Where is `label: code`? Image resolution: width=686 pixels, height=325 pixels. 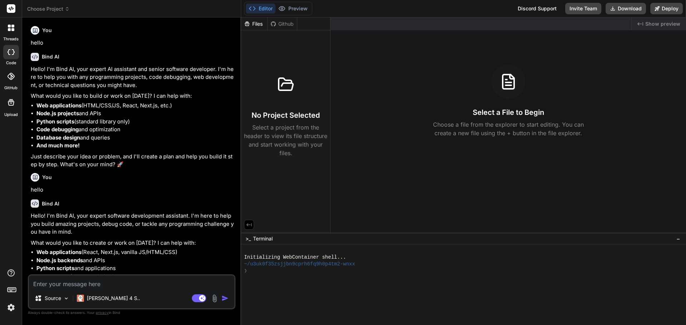
label: code is located at coordinates (11, 63).